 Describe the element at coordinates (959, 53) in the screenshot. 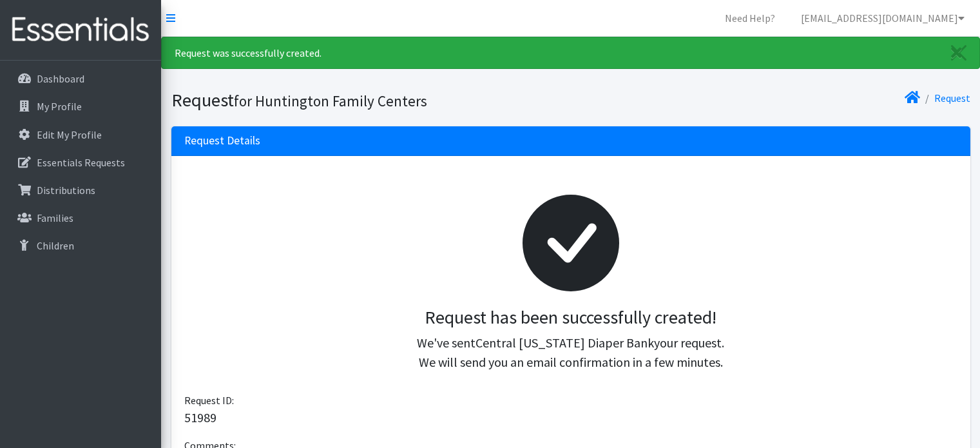

I see `a: Close` at that location.